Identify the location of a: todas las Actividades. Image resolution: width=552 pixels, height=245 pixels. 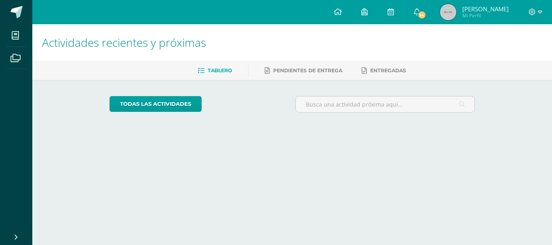
(156, 104).